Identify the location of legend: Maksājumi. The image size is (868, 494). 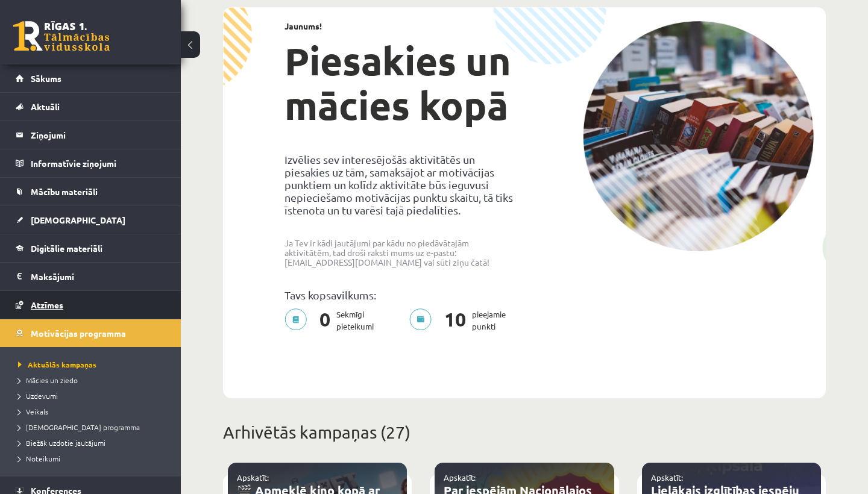
(99, 277).